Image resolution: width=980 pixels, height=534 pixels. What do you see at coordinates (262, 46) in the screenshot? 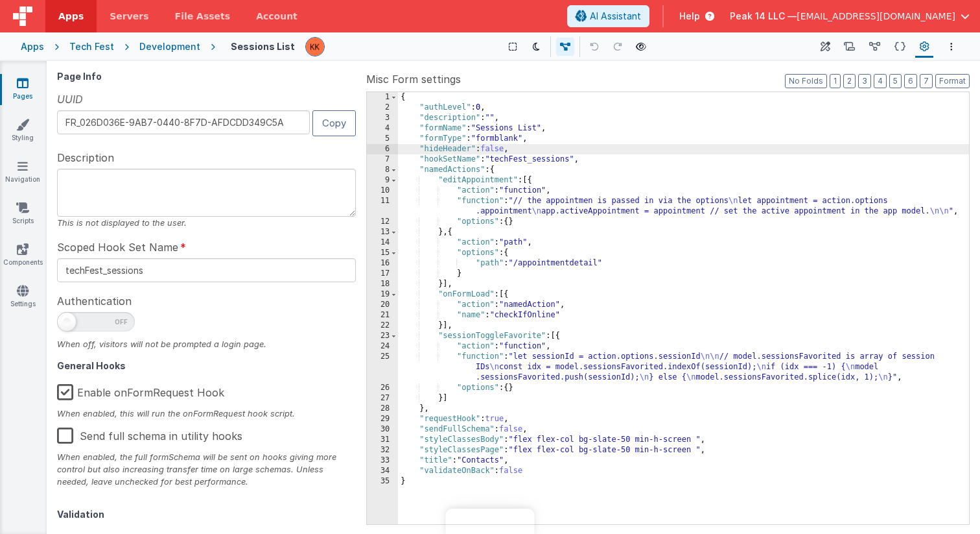
I see `h4: Sessions List` at bounding box center [262, 46].